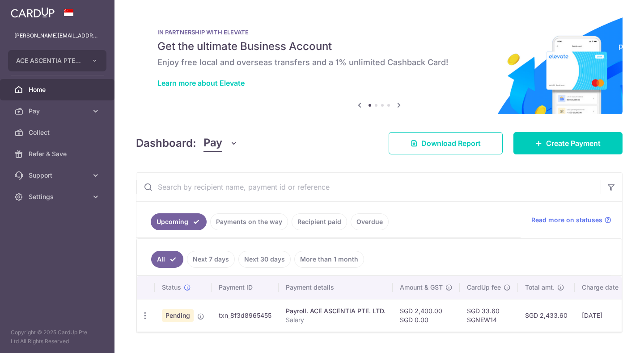 The image size is (644, 353). What do you see at coordinates (58, 175) in the screenshot?
I see `span: Support` at bounding box center [58, 175].